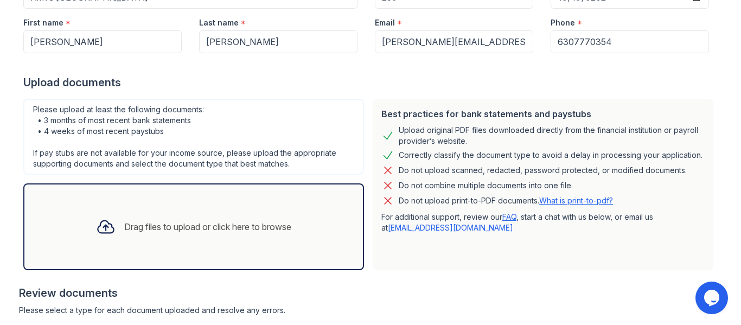 The height and width of the screenshot is (325, 741). Describe the element at coordinates (486, 186) in the screenshot. I see `div: Do not combine multiple documents into one file.` at that location.